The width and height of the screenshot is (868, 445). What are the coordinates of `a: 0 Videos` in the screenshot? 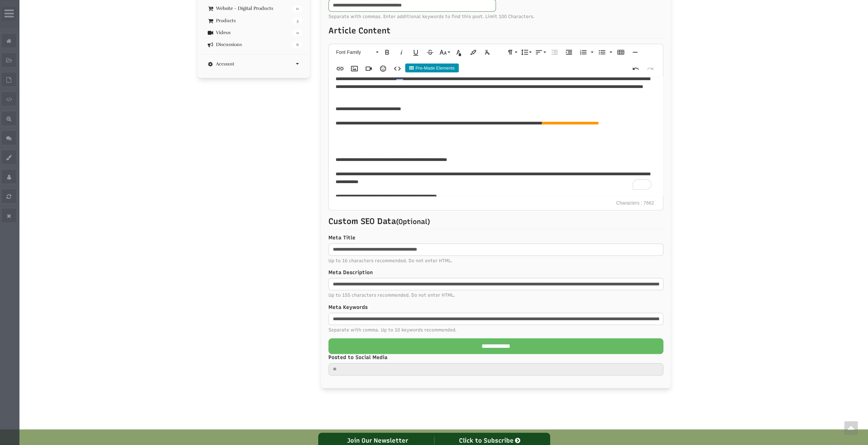 It's located at (254, 32).